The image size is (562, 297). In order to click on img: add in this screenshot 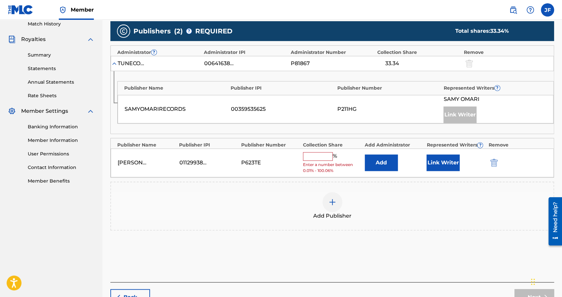, I will do `click(332, 202)`.